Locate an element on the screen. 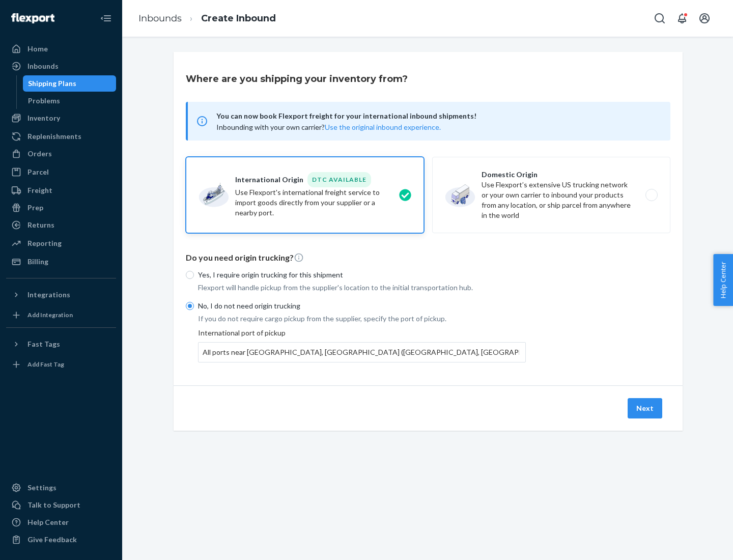 Image resolution: width=733 pixels, height=560 pixels. a: Settings is located at coordinates (61, 488).